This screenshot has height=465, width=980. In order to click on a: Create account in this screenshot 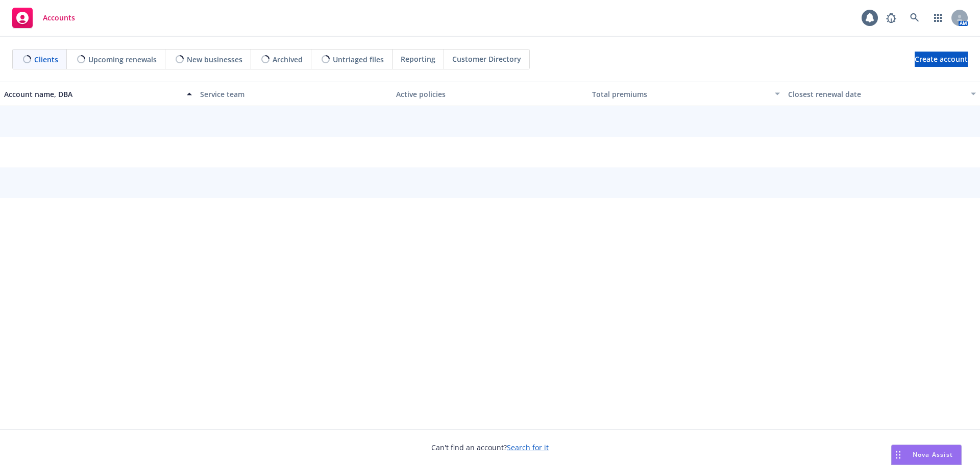, I will do `click(941, 59)`.